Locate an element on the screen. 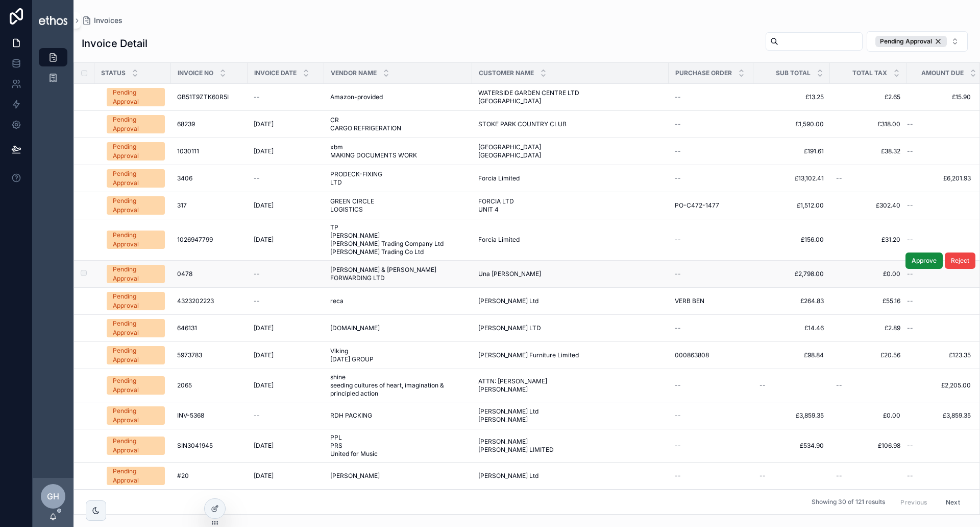 The image size is (980, 527). a: Forcia Limited is located at coordinates (571, 240).